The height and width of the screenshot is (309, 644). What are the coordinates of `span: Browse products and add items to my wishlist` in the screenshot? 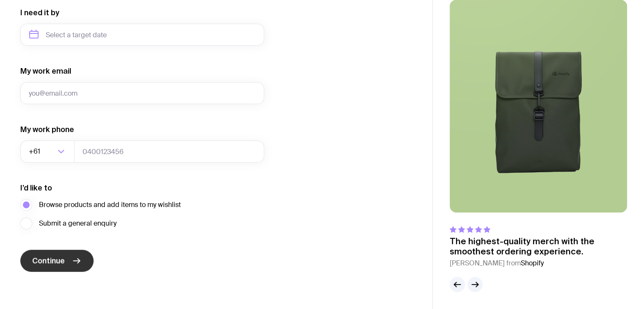 It's located at (110, 205).